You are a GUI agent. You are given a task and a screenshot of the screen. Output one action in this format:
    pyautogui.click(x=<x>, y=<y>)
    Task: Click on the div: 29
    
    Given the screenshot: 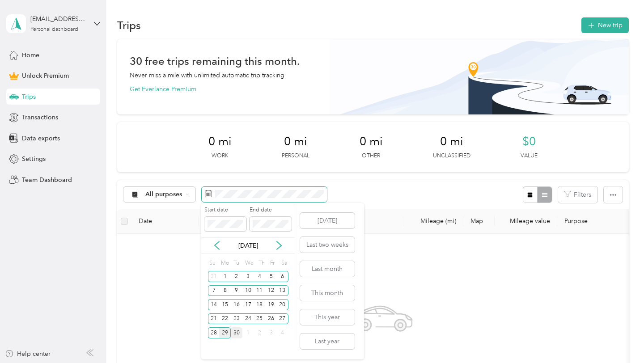 What is the action you would take?
    pyautogui.click(x=225, y=333)
    